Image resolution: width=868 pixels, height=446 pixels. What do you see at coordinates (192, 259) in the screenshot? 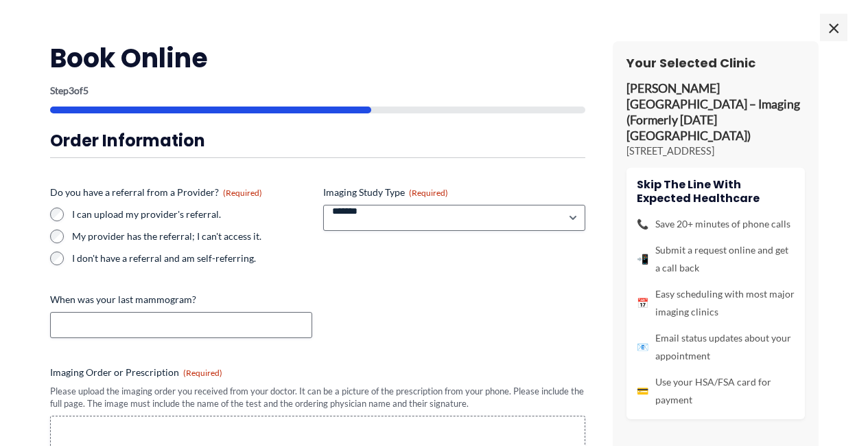
I see `label: I don't have a referral and am self-referring.` at bounding box center [192, 259].